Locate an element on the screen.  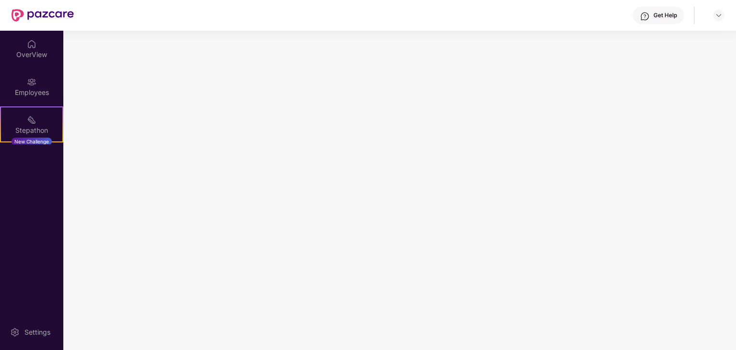
img: New Pazcare Logo is located at coordinates (43, 15).